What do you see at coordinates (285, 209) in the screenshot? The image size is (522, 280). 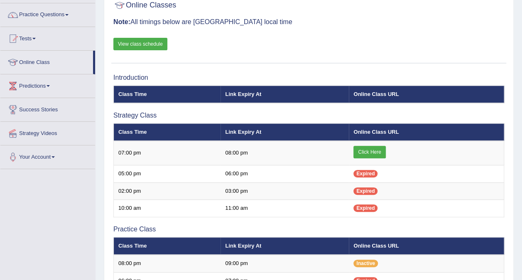 I see `td: 11:00 am` at bounding box center [285, 209].